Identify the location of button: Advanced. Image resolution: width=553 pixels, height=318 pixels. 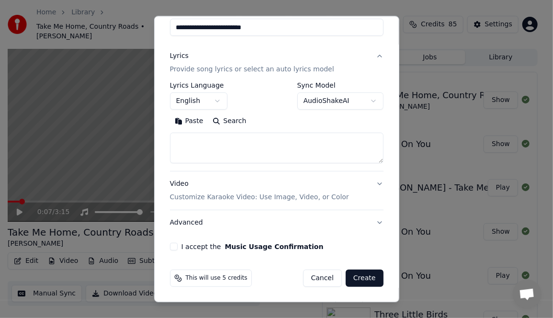
(277, 223).